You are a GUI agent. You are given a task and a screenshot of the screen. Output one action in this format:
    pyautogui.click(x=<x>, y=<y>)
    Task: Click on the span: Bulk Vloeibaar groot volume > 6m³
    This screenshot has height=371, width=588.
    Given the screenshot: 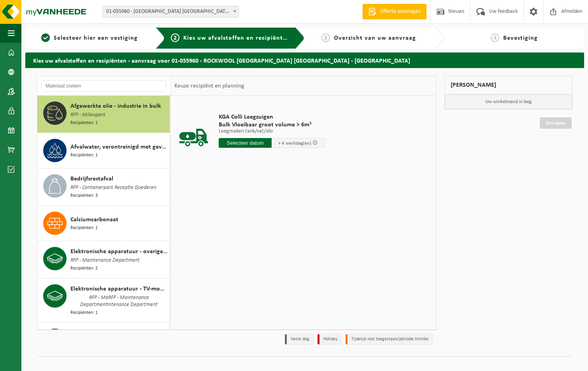 What is the action you would take?
    pyautogui.click(x=272, y=125)
    